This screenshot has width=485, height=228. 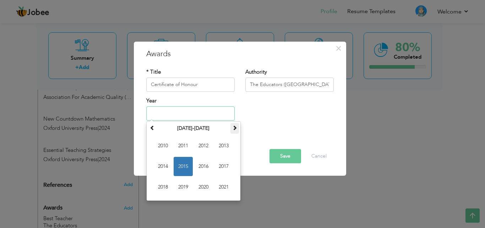 What do you see at coordinates (256, 72) in the screenshot?
I see `label: Authority` at bounding box center [256, 72].